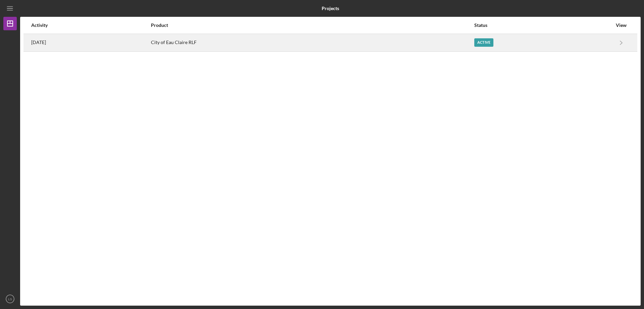 The image size is (644, 309). Describe the element at coordinates (543, 25) in the screenshot. I see `div: Status` at that location.